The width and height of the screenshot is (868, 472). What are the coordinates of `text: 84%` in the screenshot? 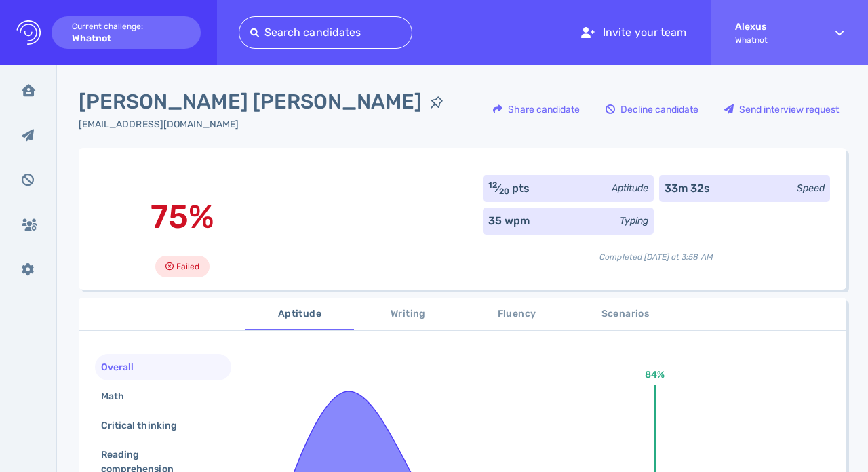 It's located at (654, 375).